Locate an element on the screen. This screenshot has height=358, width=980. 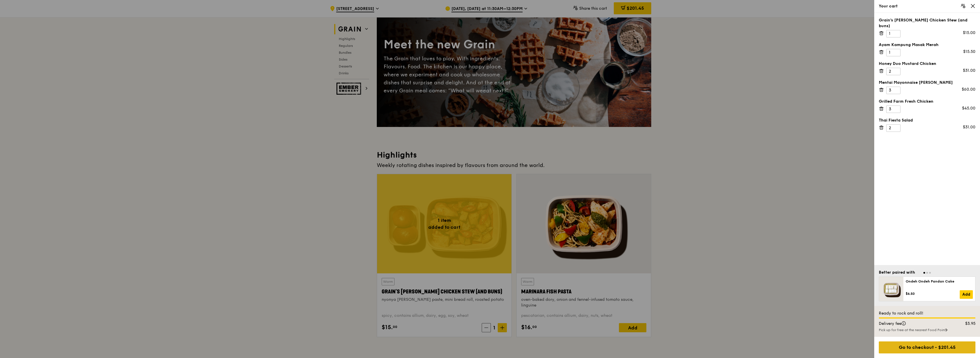
span: Go to slide 2 is located at coordinates (927, 273).